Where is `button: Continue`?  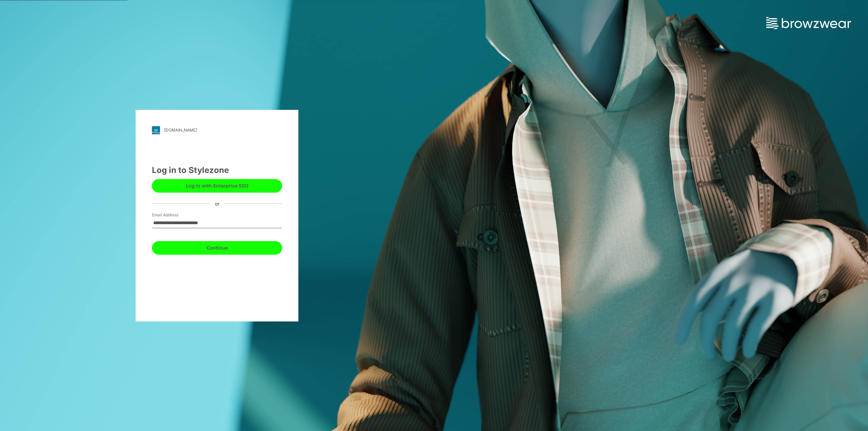 button: Continue is located at coordinates (217, 248).